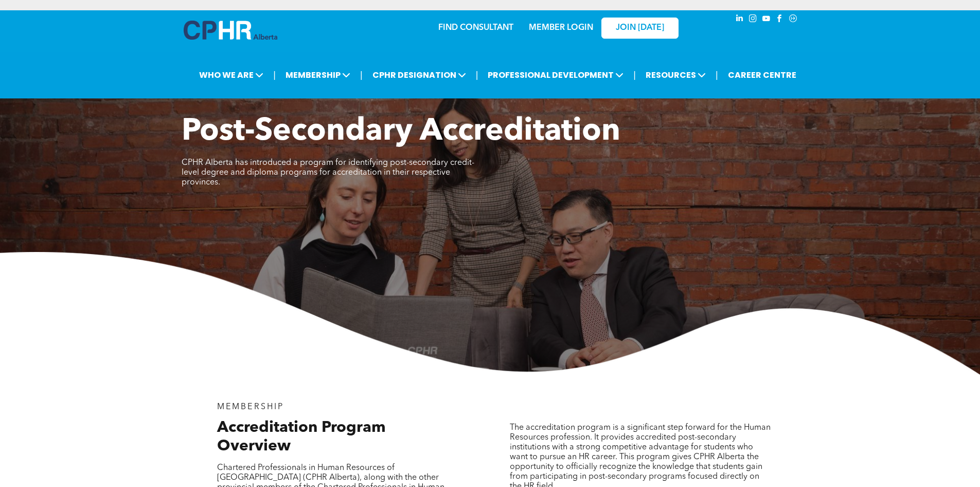 Image resolution: width=980 pixels, height=487 pixels. Describe the element at coordinates (794, 20) in the screenshot. I see `a: Social network` at that location.